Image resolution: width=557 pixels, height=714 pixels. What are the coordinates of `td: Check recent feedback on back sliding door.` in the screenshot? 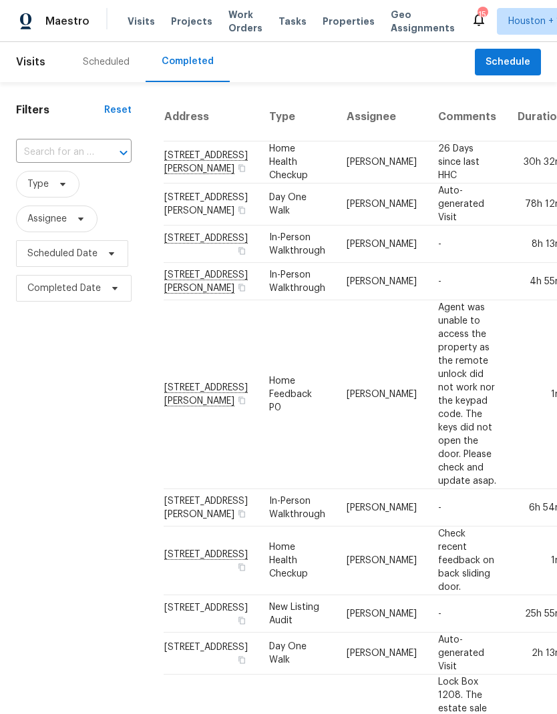 It's located at (467, 561).